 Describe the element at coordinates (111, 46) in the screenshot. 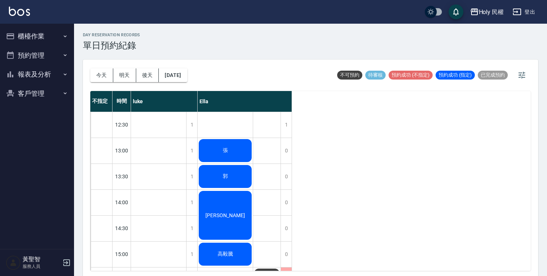

I see `h3: 單日預約紀錄` at that location.